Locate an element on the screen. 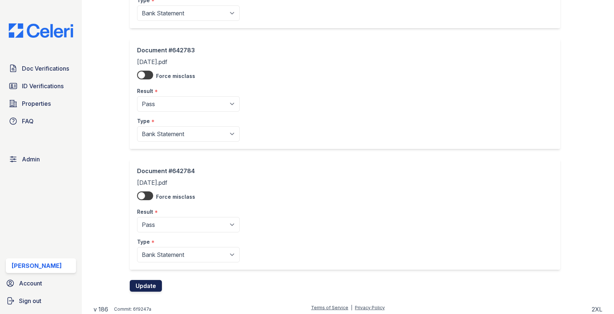  div: Commit: 6f9247a is located at coordinates (133, 309).